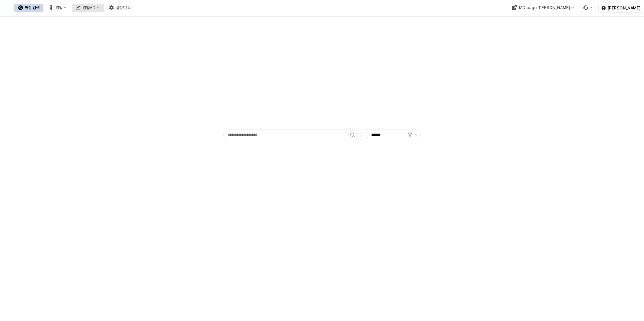 This screenshot has width=644, height=321. I want to click on button: 영업, so click(57, 8).